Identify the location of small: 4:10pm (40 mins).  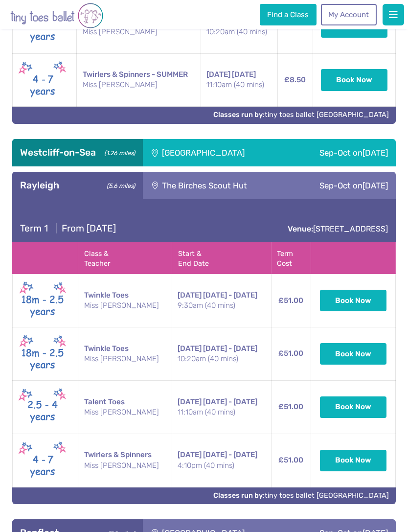
(221, 465).